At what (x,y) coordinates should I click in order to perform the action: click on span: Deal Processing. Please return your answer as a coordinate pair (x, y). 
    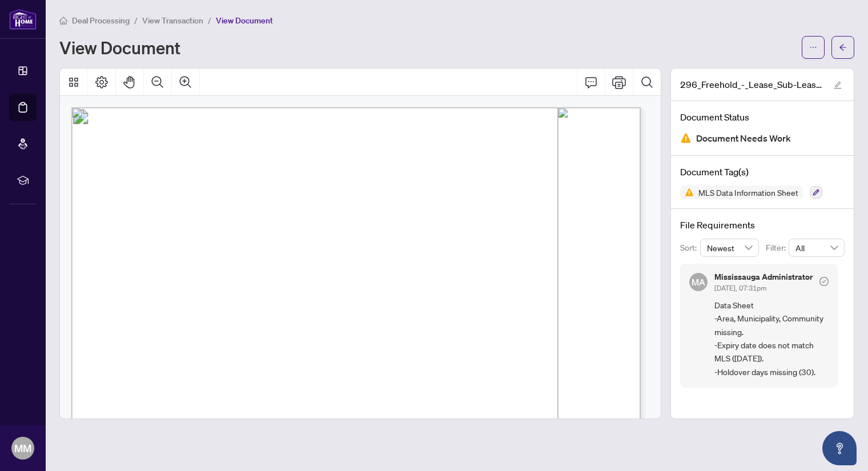
    Looking at the image, I should click on (101, 21).